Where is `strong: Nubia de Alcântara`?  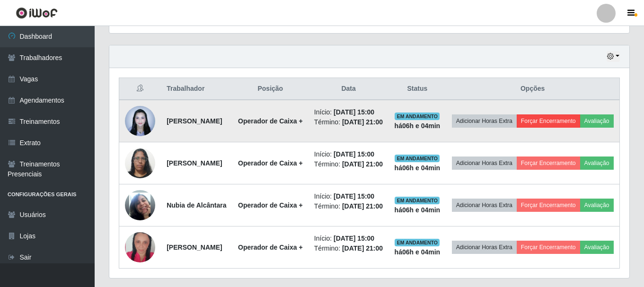
strong: Nubia de Alcântara is located at coordinates (197, 205).